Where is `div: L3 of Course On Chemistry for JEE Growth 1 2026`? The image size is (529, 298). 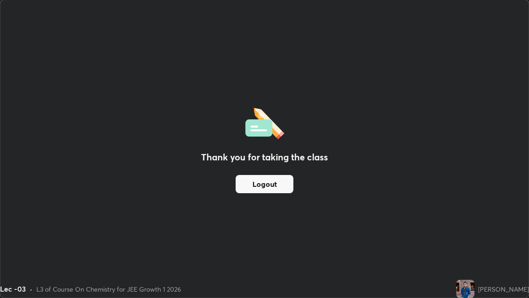
div: L3 of Course On Chemistry for JEE Growth 1 2026 is located at coordinates (109, 289).